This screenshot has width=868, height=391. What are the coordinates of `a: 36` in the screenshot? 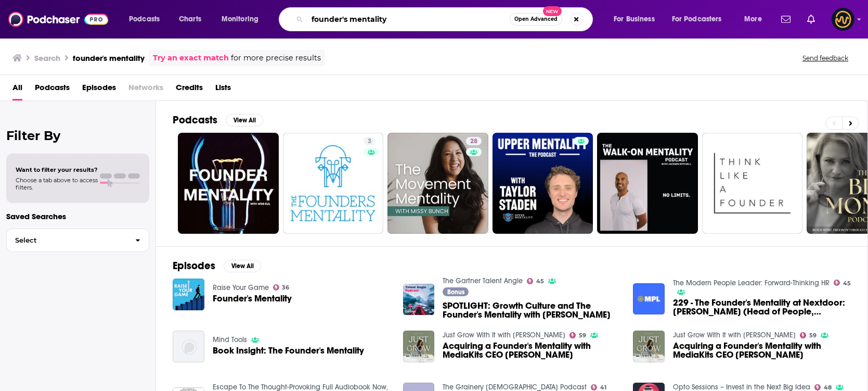 It's located at (282, 287).